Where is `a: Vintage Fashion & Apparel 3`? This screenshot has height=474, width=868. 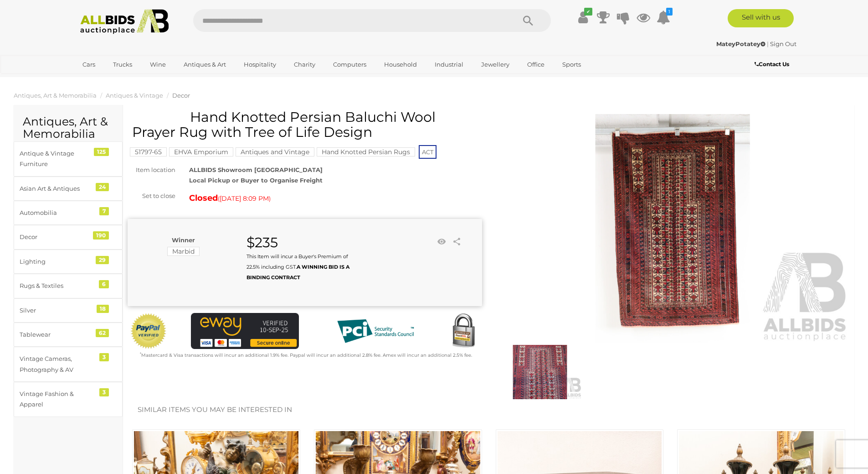 a: Vintage Fashion & Apparel 3 is located at coordinates (68, 399).